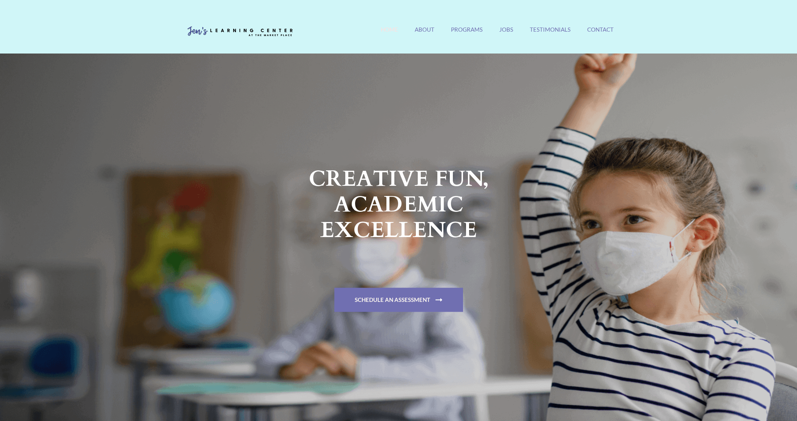 This screenshot has width=797, height=421. What do you see at coordinates (600, 34) in the screenshot?
I see `a: Contact` at bounding box center [600, 34].